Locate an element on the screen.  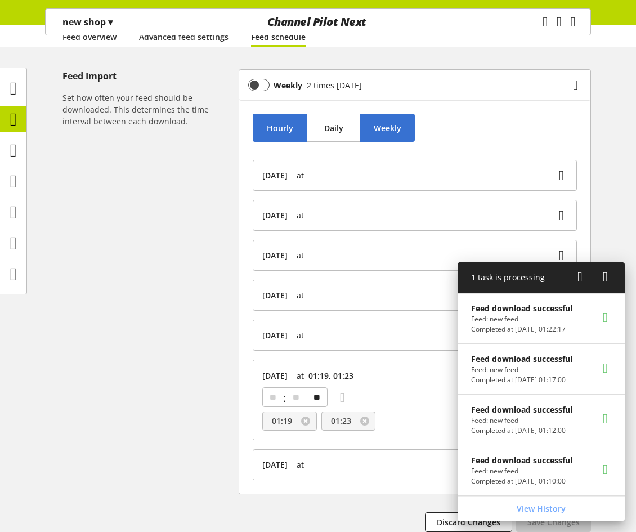
button: Hourly is located at coordinates (280, 128).